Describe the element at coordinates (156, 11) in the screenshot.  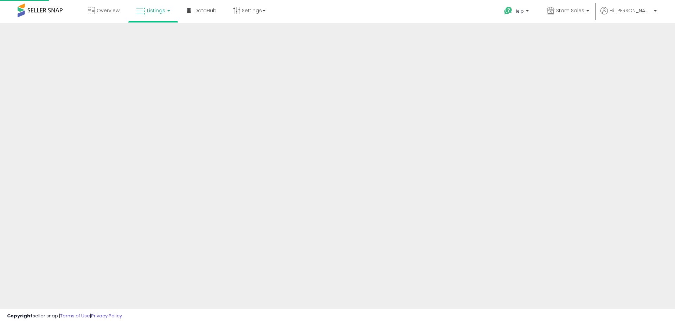
I see `span: Listings` at that location.